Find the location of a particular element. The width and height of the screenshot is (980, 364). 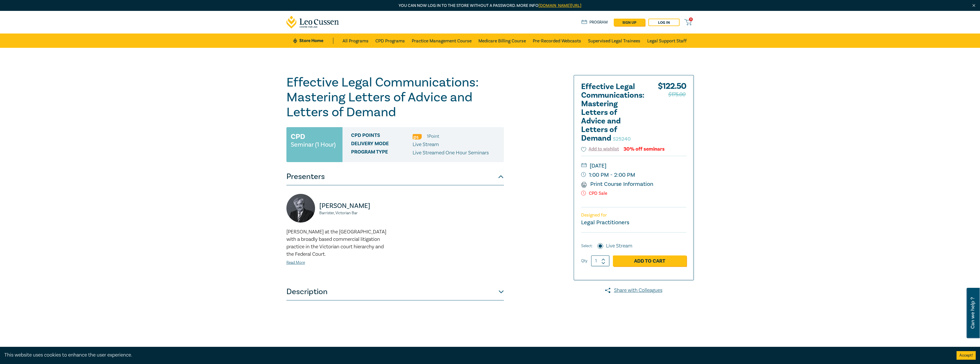

li: 1 Point is located at coordinates (433, 136).